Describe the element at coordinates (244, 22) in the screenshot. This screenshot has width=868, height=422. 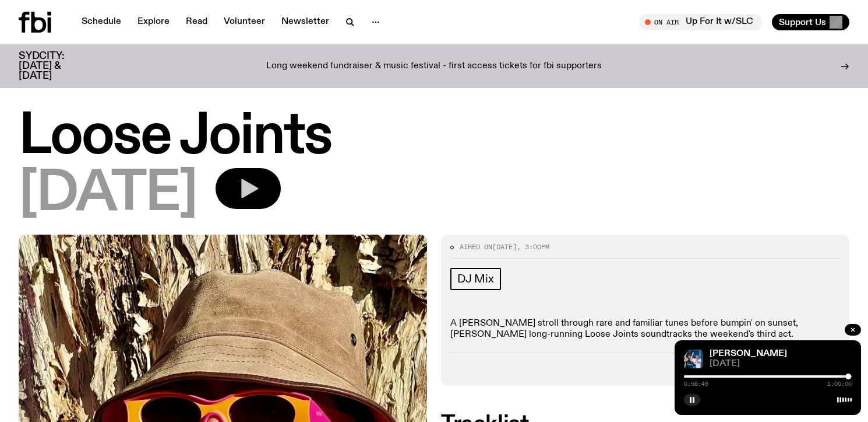
I see `a: Volunteer` at that location.